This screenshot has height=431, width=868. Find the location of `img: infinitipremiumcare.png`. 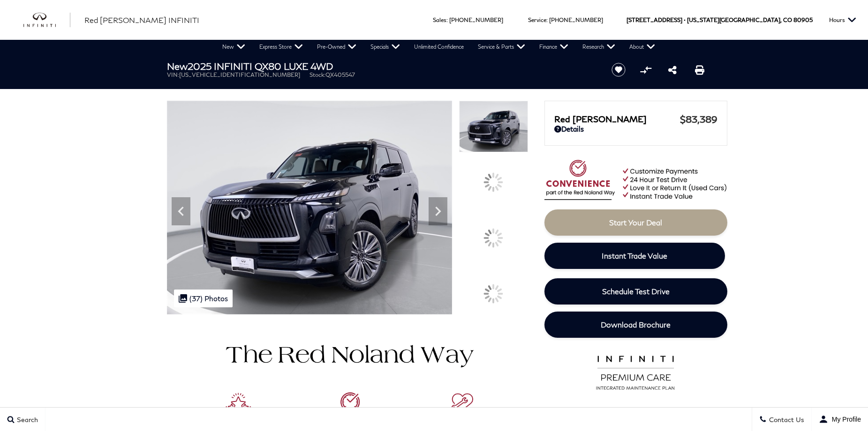

img: infinitipremiumcare.png is located at coordinates (636, 372).